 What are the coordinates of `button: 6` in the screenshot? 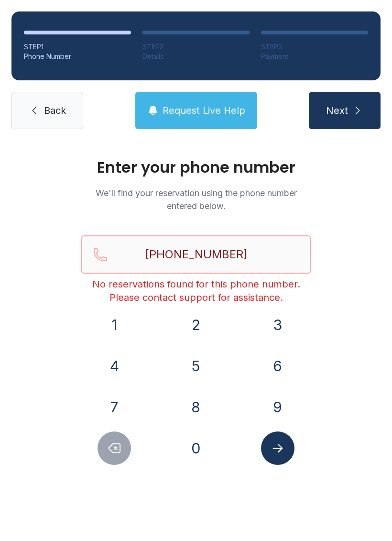 It's located at (278, 366).